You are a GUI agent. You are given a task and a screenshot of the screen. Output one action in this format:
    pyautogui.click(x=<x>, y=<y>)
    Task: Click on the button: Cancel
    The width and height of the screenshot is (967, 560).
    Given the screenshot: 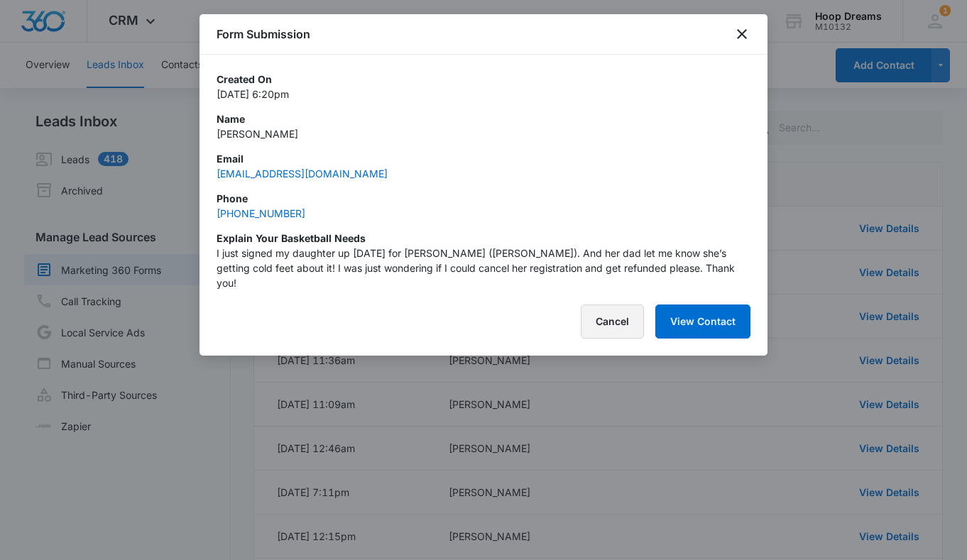 What is the action you would take?
    pyautogui.click(x=612, y=321)
    